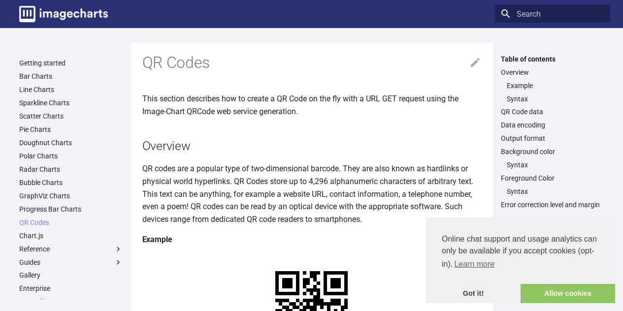 This screenshot has height=311, width=623. What do you see at coordinates (71, 90) in the screenshot?
I see `a: Line Charts` at bounding box center [71, 90].